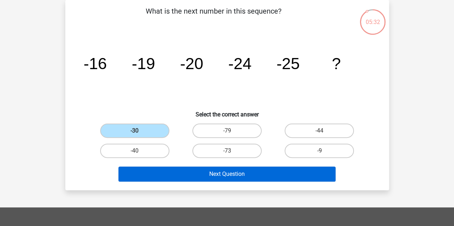 The width and height of the screenshot is (454, 226). What do you see at coordinates (227, 112) in the screenshot?
I see `h6: Select the correct answer` at bounding box center [227, 112].